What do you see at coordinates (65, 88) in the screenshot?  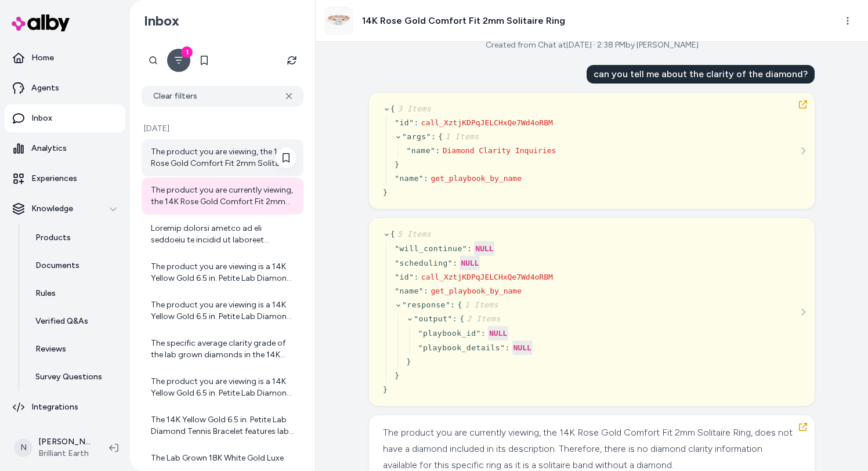 I see `a: Agents` at bounding box center [65, 88].